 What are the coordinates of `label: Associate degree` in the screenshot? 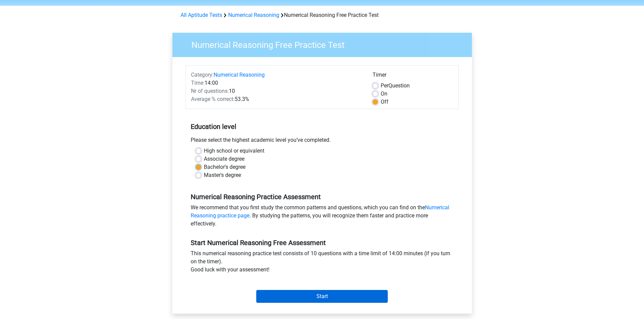 It's located at (224, 159).